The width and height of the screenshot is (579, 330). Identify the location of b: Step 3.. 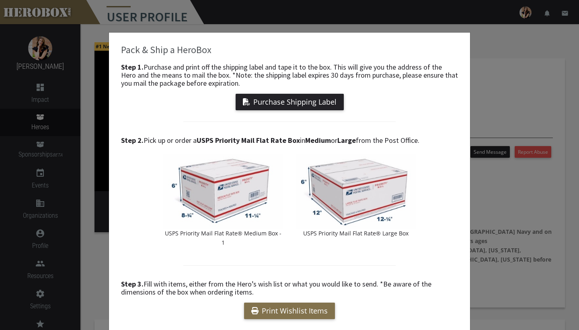
(132, 283).